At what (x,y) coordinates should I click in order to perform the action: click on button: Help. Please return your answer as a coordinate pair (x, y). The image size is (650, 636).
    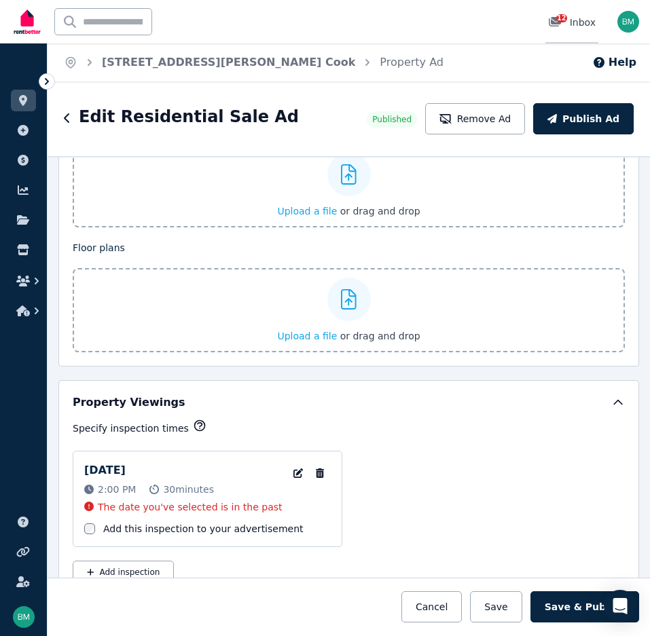
    Looking at the image, I should click on (614, 62).